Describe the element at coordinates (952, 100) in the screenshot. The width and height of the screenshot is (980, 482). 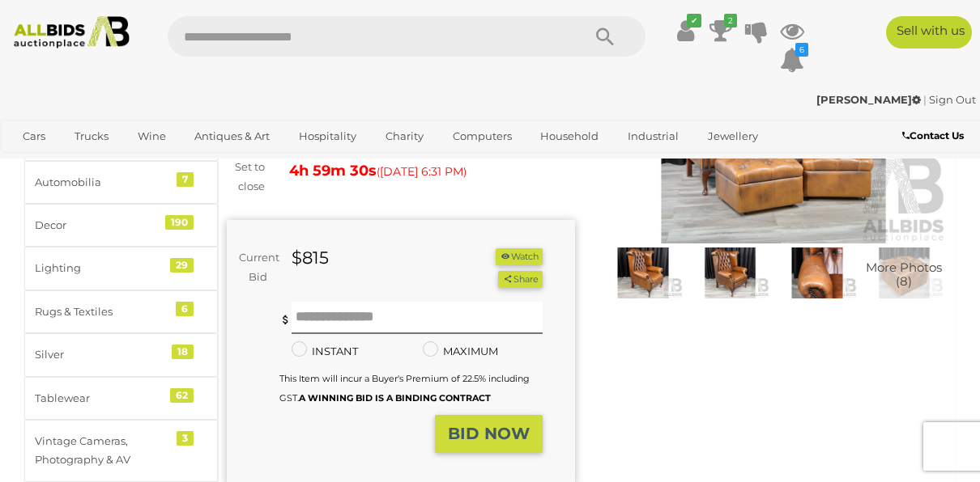
I see `a: Sign Out` at that location.